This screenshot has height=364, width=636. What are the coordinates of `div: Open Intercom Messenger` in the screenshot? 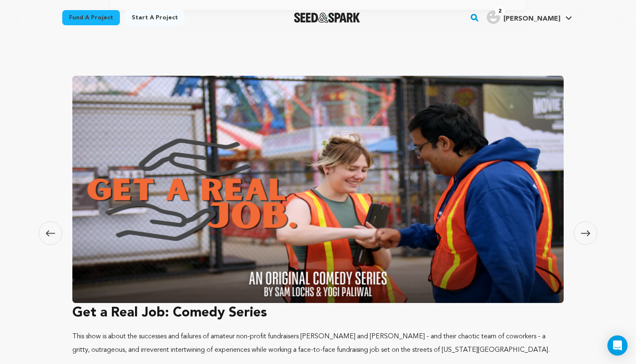 It's located at (618, 346).